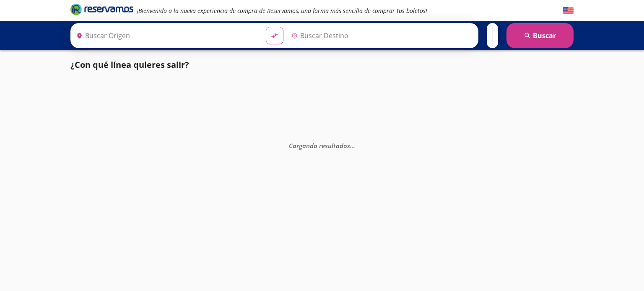  Describe the element at coordinates (102, 11) in the screenshot. I see `a: Brand Logo` at that location.